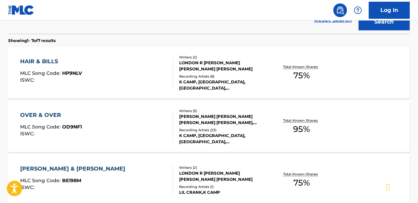 This screenshot has height=203, width=418. What do you see at coordinates (224, 192) in the screenshot?
I see `div: LIL CRANK,K CAMP` at bounding box center [224, 192].